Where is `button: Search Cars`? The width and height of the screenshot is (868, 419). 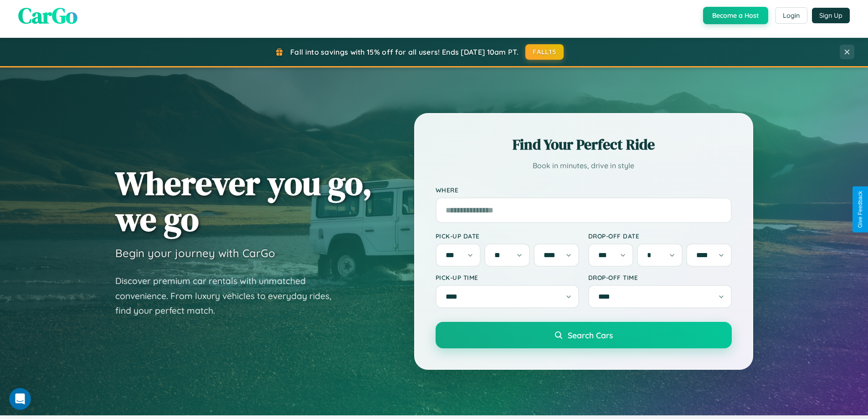 button: Search Cars is located at coordinates (584, 335).